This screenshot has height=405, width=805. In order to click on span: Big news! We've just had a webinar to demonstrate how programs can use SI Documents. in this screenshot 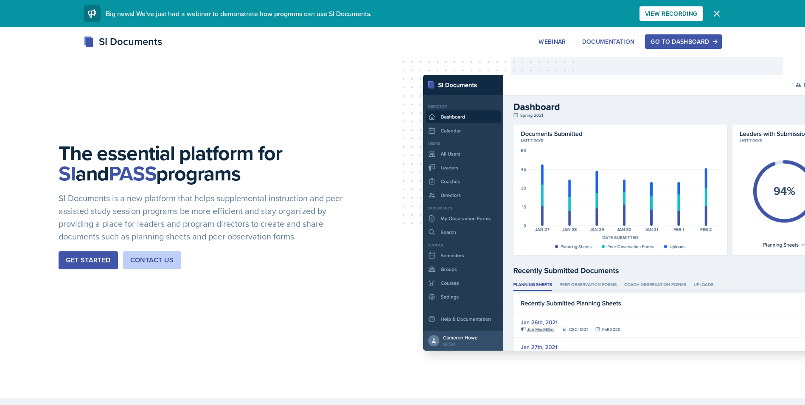, I will do `click(239, 14)`.